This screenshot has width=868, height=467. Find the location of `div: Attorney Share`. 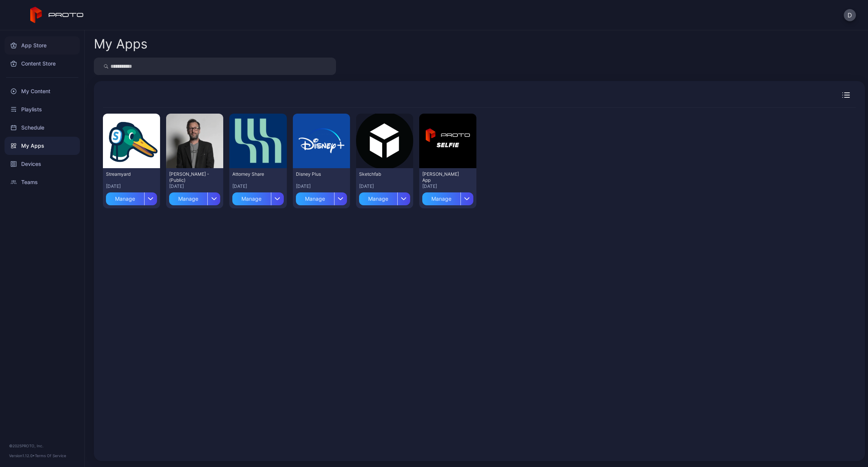

div: Attorney Share is located at coordinates (253, 174).